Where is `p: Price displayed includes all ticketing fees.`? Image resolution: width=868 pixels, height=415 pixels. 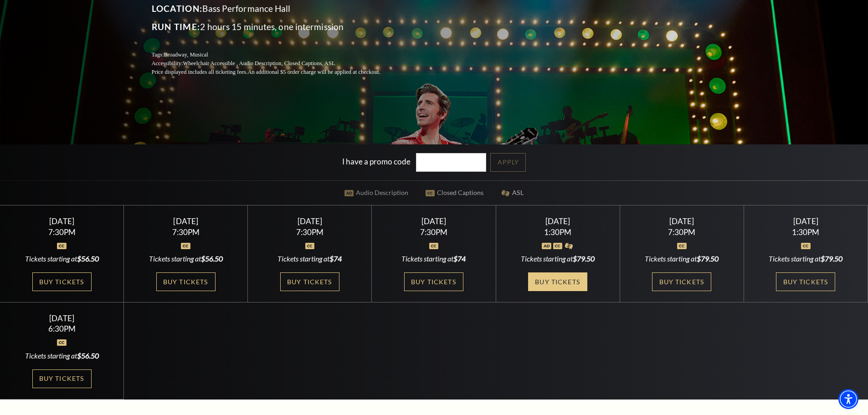
p: Price displayed includes all ticketing fees. is located at coordinates (277, 72).